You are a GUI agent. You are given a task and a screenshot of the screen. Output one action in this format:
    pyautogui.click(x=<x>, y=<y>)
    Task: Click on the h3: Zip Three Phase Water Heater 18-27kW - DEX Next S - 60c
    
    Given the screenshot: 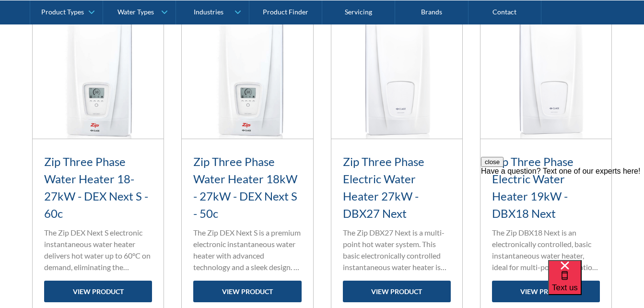 What is the action you would take?
    pyautogui.click(x=97, y=188)
    